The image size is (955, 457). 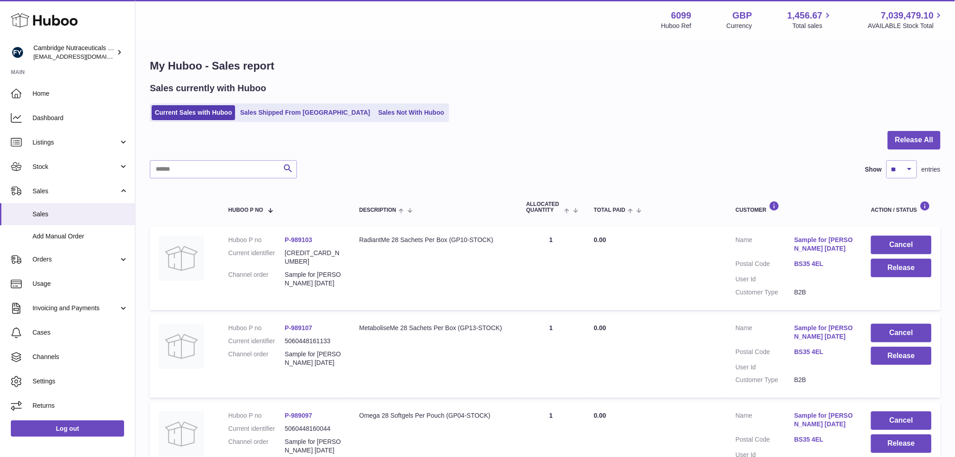 I want to click on img: internalAdmin-6099@internal.huboo.com, so click(x=18, y=52).